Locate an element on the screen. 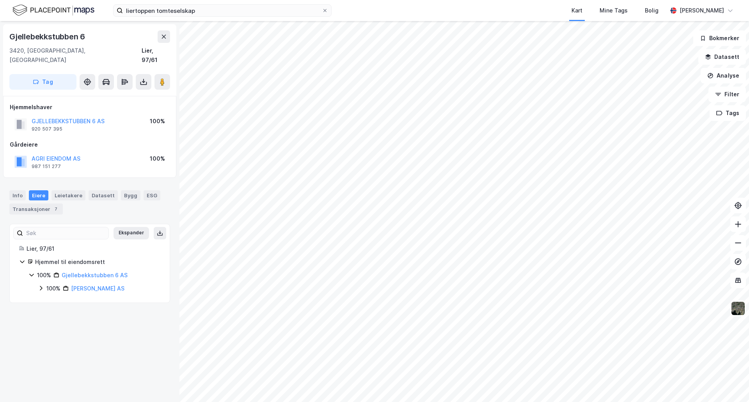  div: Gårdeiere is located at coordinates (90, 145).